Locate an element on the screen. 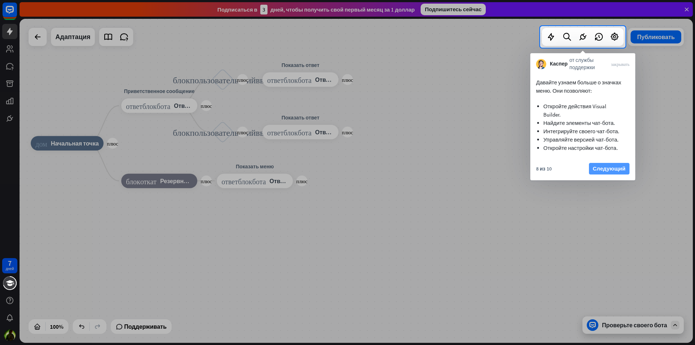 The height and width of the screenshot is (345, 695). font: 8 из 10 is located at coordinates (544, 169).